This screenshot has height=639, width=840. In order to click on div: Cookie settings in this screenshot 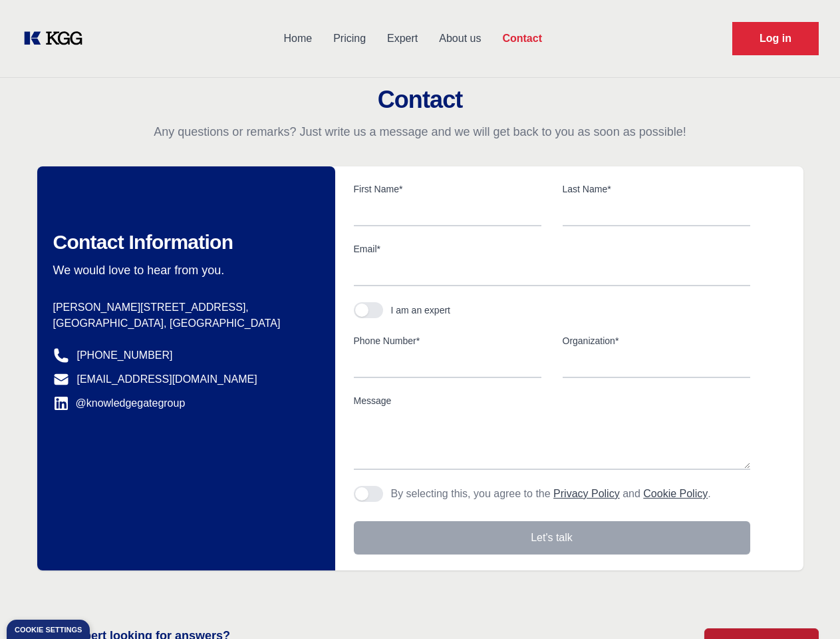, I will do `click(48, 629)`.